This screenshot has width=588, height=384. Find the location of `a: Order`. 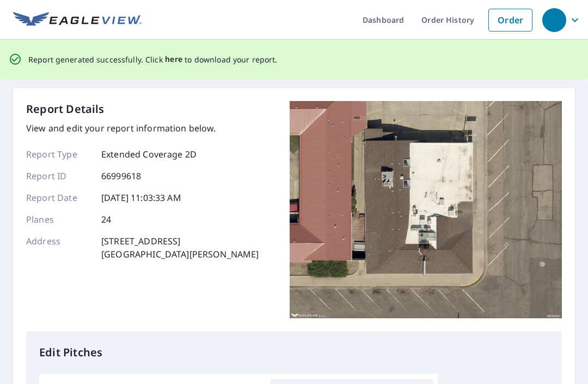

a: Order is located at coordinates (510, 20).